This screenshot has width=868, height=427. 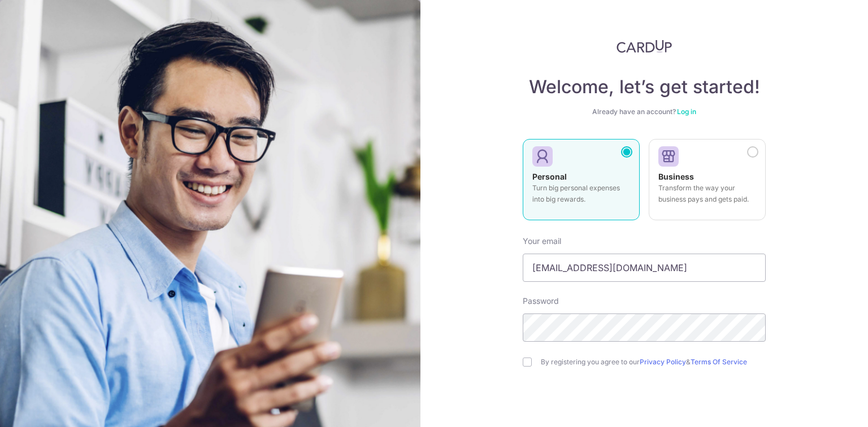 I want to click on label: By registering you agree to our &, so click(x=653, y=362).